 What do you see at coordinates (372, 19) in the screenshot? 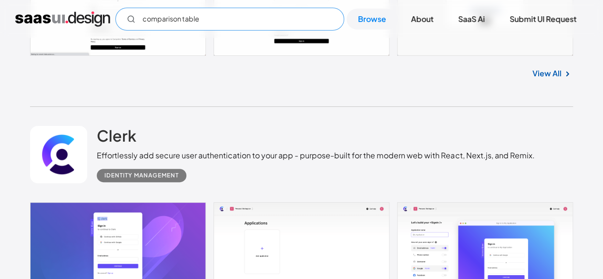
I see `a: Browse` at bounding box center [372, 19].